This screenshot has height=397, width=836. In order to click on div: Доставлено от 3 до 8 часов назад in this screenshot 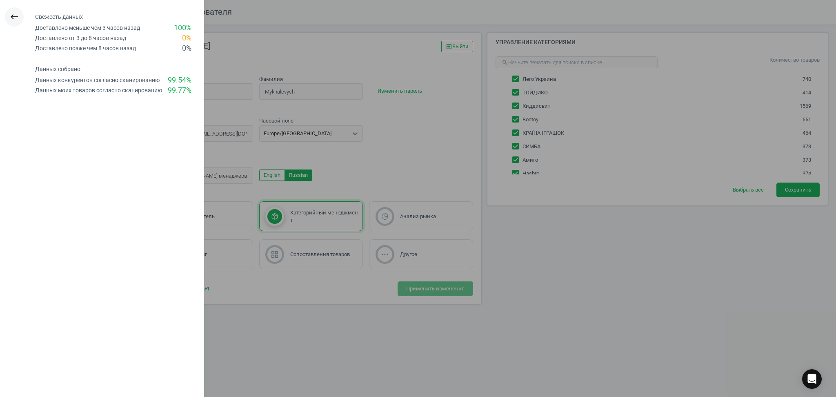, I will do `click(80, 38)`.